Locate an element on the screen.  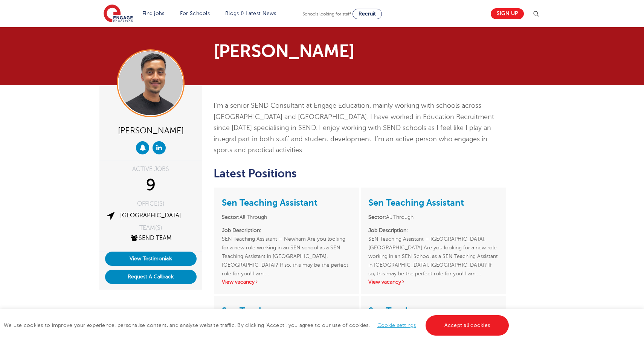
button: Request A Callback is located at coordinates (151, 277).